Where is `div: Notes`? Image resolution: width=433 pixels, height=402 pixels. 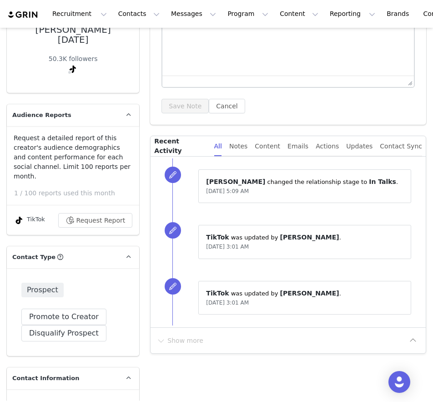 div: Notes is located at coordinates (238, 146).